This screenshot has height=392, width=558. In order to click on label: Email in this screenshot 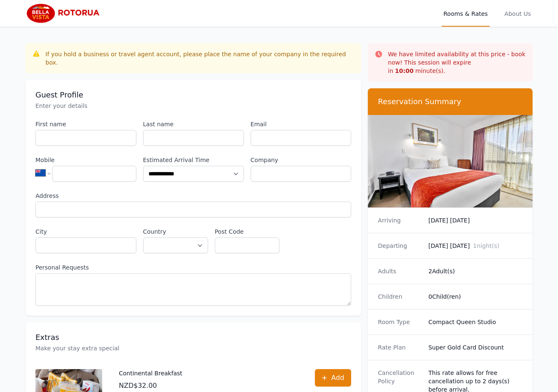, I will do `click(301, 125)`.